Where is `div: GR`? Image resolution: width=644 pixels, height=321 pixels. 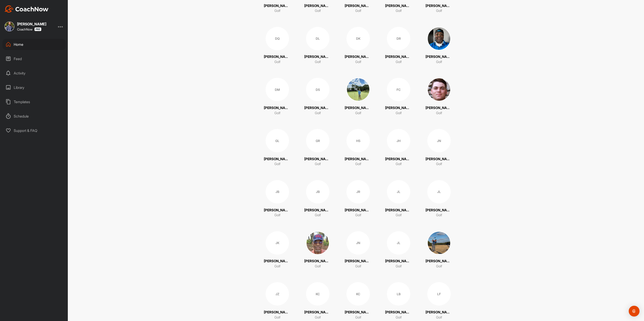
div: GR is located at coordinates (318, 141).